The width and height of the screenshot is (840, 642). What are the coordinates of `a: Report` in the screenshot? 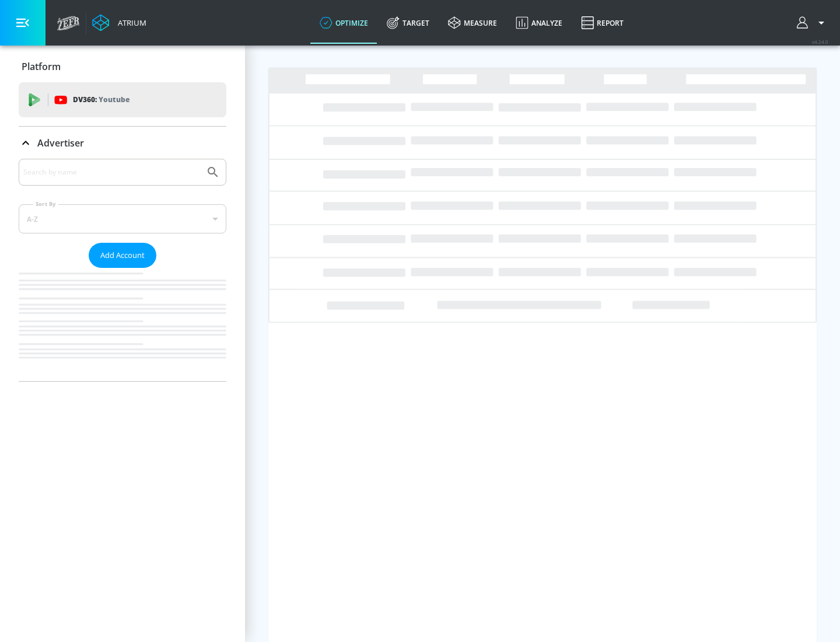 It's located at (602, 23).